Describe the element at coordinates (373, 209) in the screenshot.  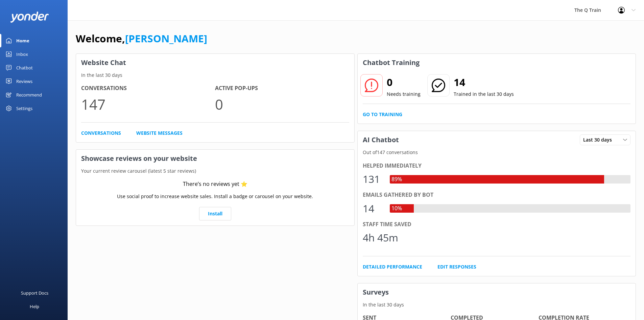
I see `div: 14` at that location.